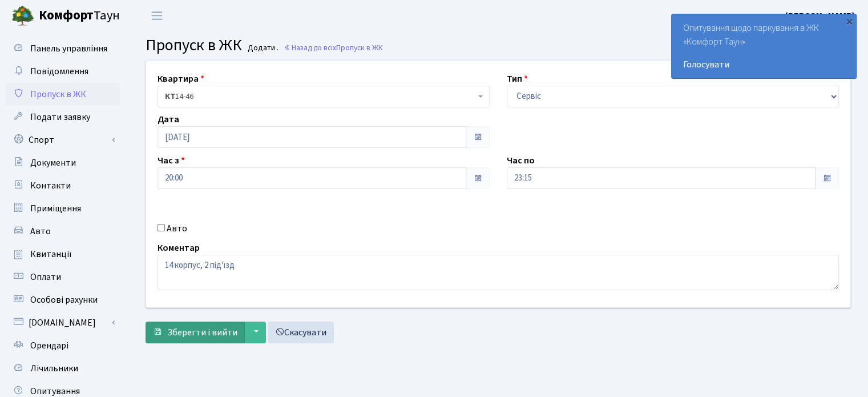 This screenshot has width=868, height=397. I want to click on a: Голосувати, so click(764, 65).